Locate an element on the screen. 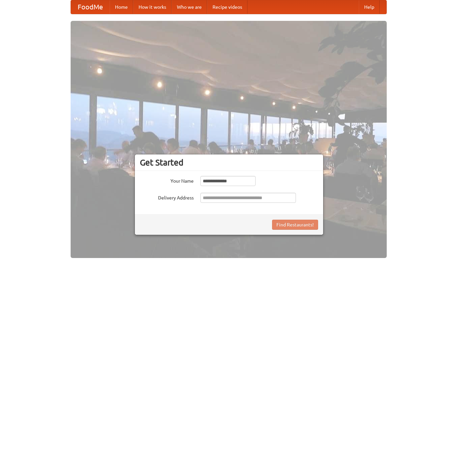 Image resolution: width=457 pixels, height=476 pixels. a: How it works is located at coordinates (152, 7).